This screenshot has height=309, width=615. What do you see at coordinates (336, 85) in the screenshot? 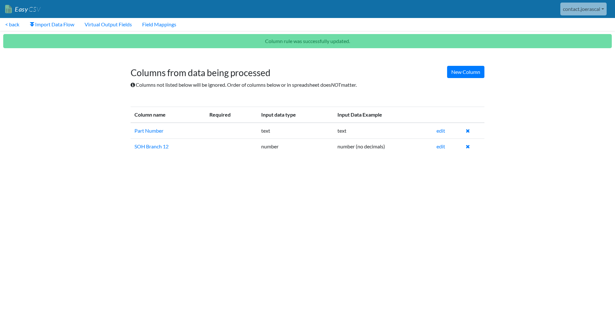
I see `i: NOT` at bounding box center [336, 85].